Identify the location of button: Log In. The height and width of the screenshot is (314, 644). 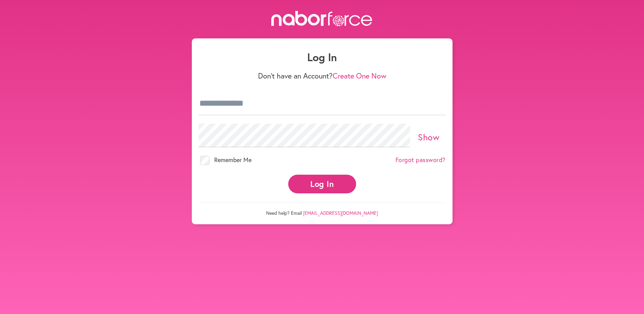
(322, 184).